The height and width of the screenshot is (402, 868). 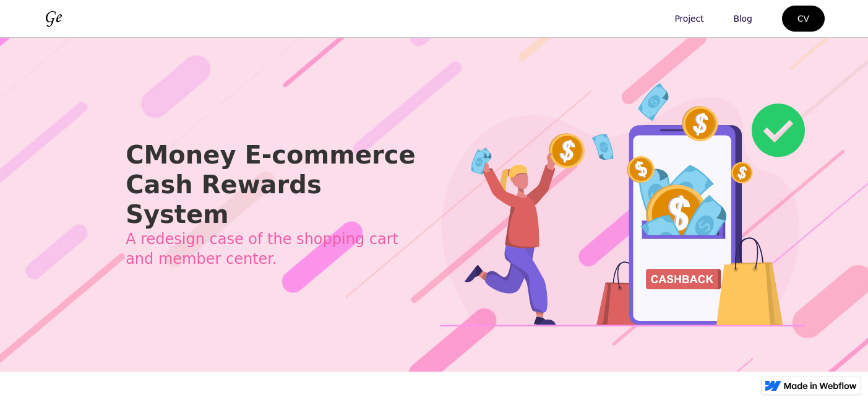 I want to click on h1: CMoney E-commerce Cash Rewards System, so click(x=277, y=185).